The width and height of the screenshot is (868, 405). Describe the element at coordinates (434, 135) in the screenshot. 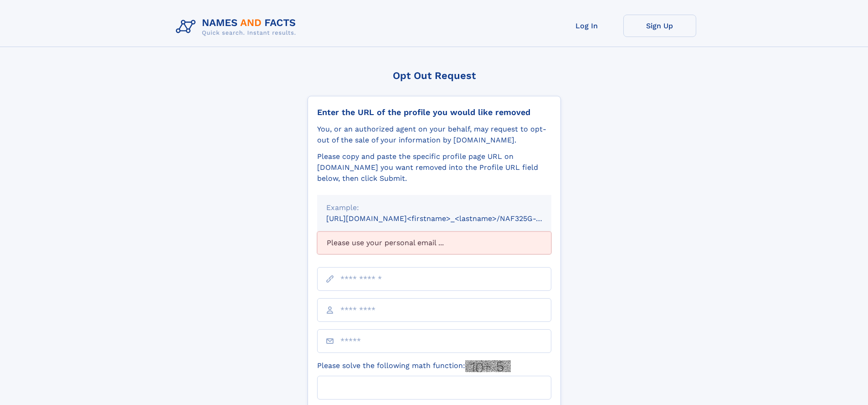

I see `div: You, or an authorized agent on your behalf, may request to opt-out of the sale of your informatio...` at that location.